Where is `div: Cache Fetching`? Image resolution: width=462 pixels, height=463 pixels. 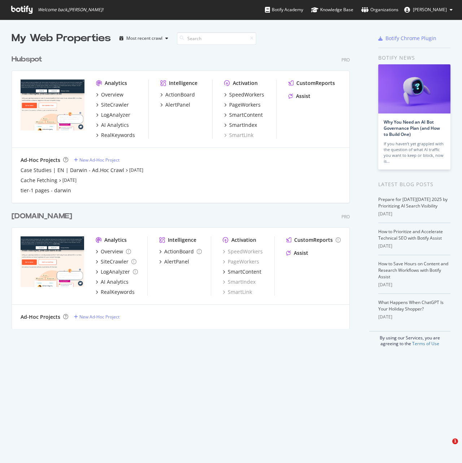
div: Cache Fetching is located at coordinates (39, 180).